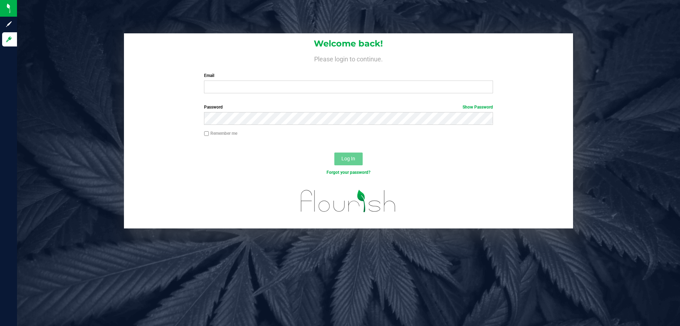 The image size is (680, 326). What do you see at coordinates (348, 158) in the screenshot?
I see `span: Log In` at bounding box center [348, 158].